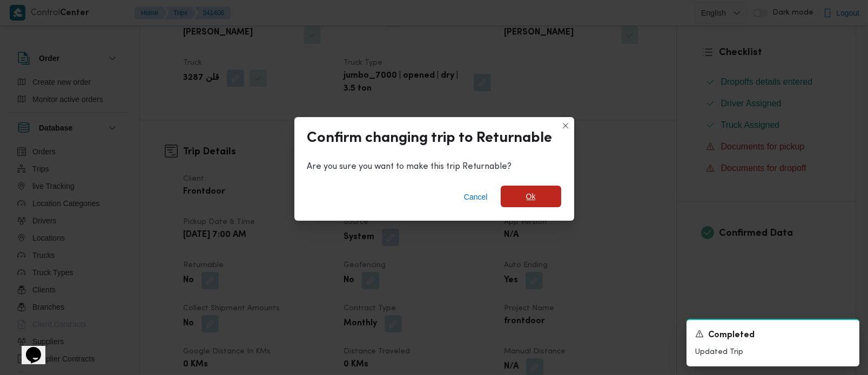 The width and height of the screenshot is (868, 375). Describe the element at coordinates (476, 197) in the screenshot. I see `button: Cancel` at that location.